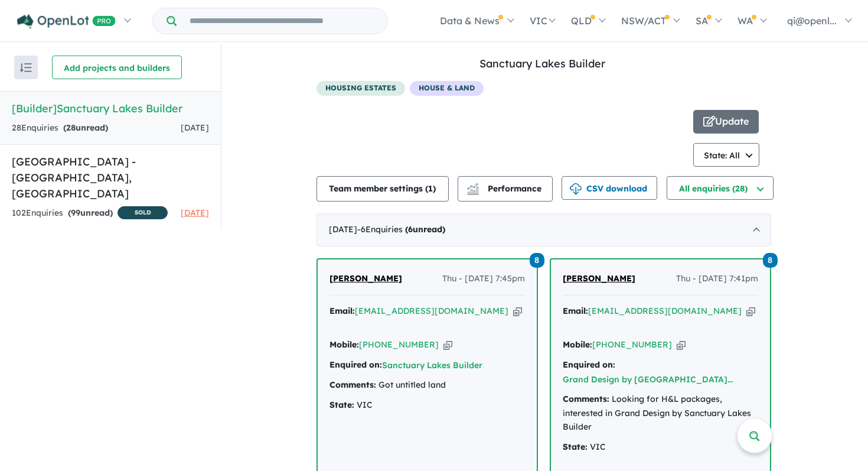 Image resolution: width=868 pixels, height=471 pixels. I want to click on h5: [Builder] Sanctuary Lakes Builder, so click(110, 108).